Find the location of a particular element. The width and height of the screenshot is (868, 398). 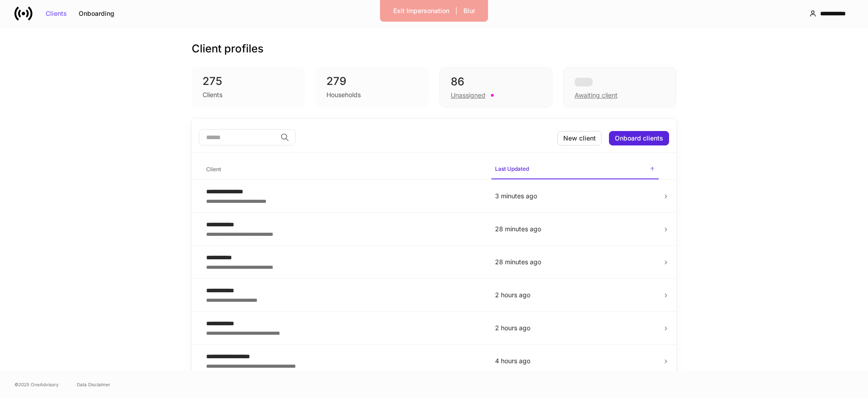

h6: Client is located at coordinates (213, 169).